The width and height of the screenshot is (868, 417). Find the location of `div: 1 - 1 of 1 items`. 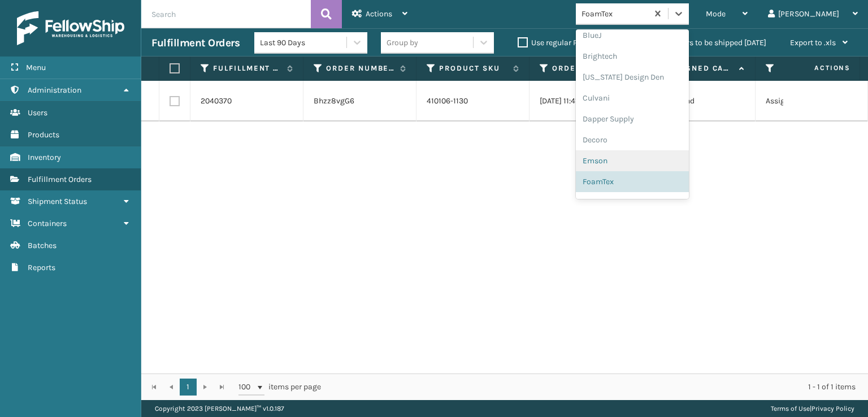

div: 1 - 1 of 1 items is located at coordinates (596, 387).